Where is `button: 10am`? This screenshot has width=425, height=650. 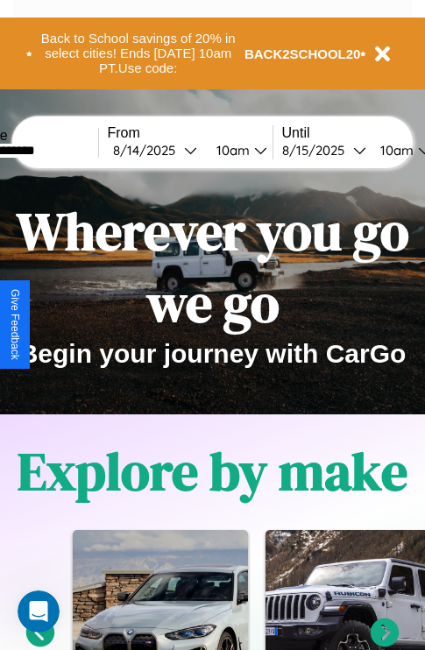 button: 10am is located at coordinates (237, 150).